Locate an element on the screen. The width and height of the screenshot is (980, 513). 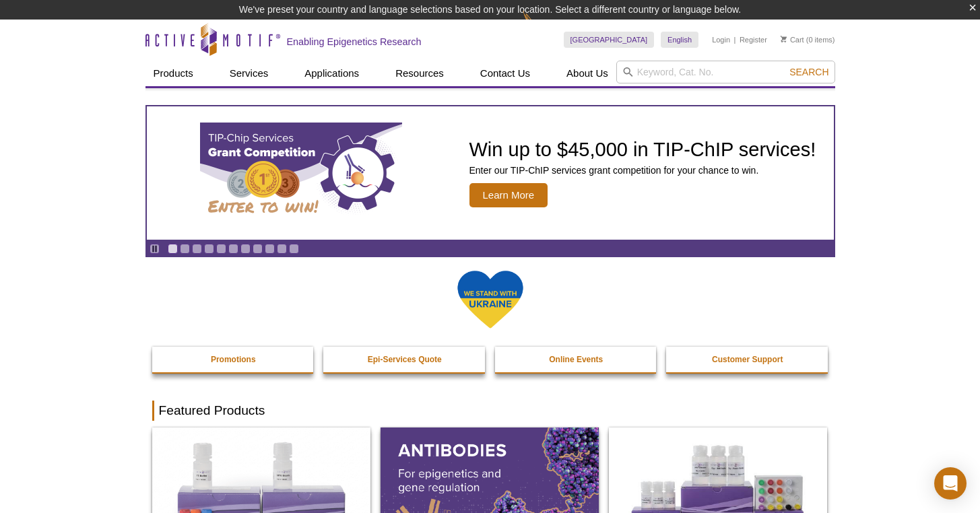
a: Go to slide 7 is located at coordinates (245, 249).